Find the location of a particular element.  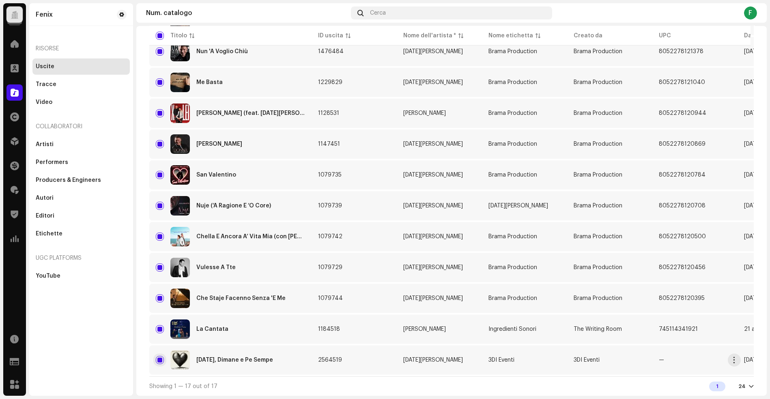

span: 1079729 is located at coordinates (330, 267).